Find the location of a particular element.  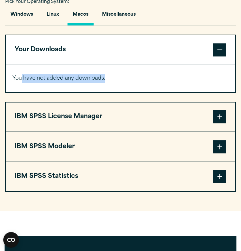

button: IBM SPSS License Manager is located at coordinates (120, 117).